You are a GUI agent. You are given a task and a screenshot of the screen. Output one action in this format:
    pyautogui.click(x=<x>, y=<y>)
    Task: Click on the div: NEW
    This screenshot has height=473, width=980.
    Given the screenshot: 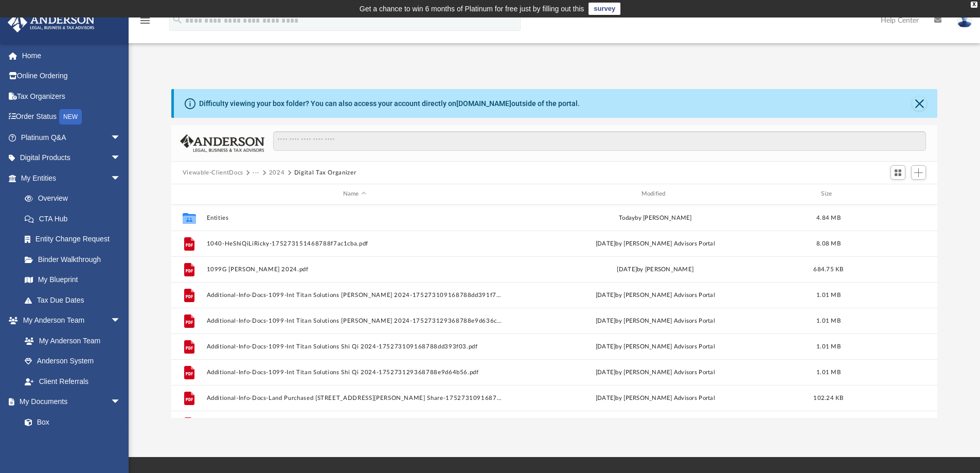 What is the action you would take?
    pyautogui.click(x=71, y=117)
    